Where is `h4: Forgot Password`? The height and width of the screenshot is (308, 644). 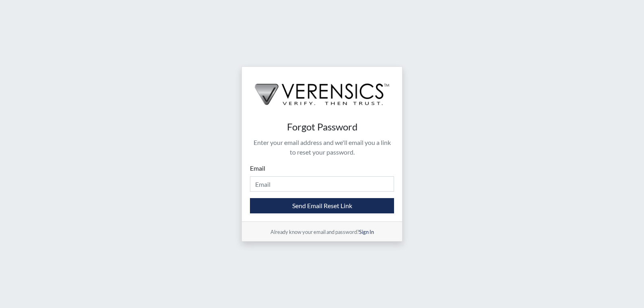 h4: Forgot Password is located at coordinates (322, 127).